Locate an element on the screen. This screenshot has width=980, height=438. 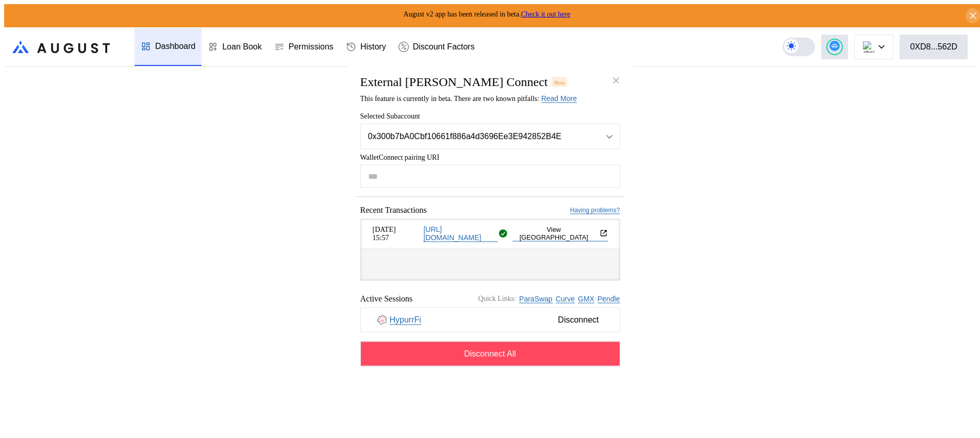
div: Beta is located at coordinates (560, 82).